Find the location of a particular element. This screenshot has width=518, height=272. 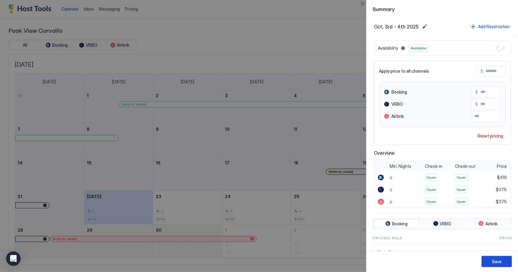

button: Airbnb is located at coordinates (488, 224).